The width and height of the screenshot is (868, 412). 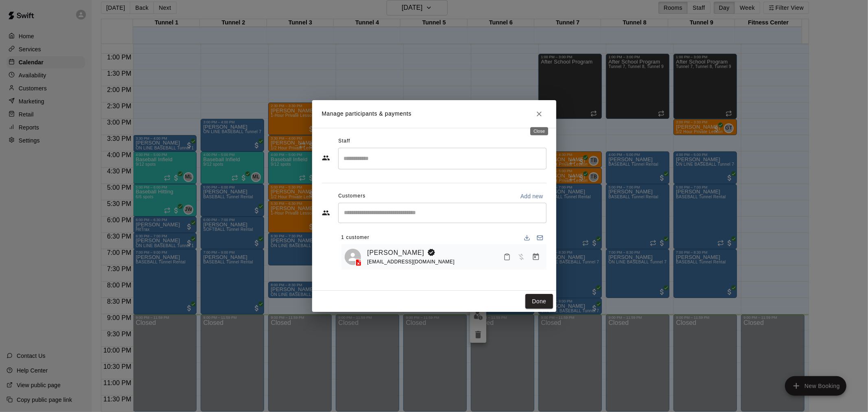 I want to click on button: Email participants, so click(x=540, y=238).